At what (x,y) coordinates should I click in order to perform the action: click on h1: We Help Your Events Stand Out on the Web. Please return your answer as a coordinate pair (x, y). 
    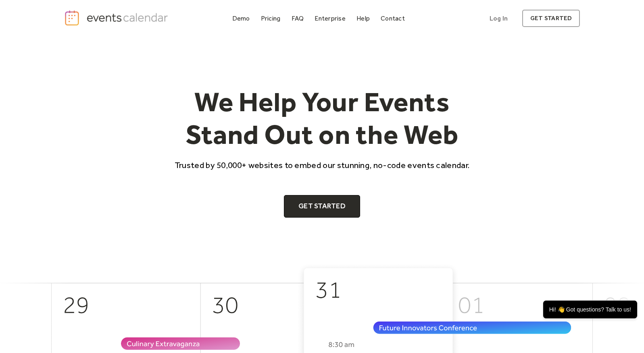
    Looking at the image, I should click on (322, 118).